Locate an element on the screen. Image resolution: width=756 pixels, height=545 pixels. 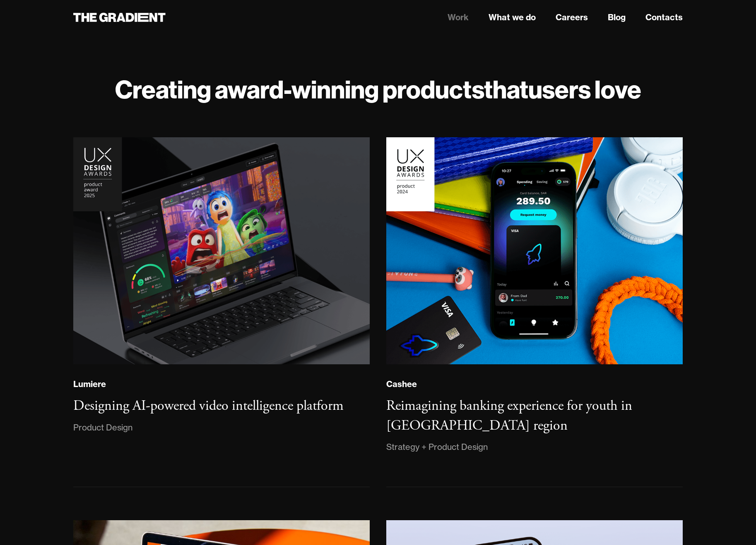
strong: that is located at coordinates (506, 89).